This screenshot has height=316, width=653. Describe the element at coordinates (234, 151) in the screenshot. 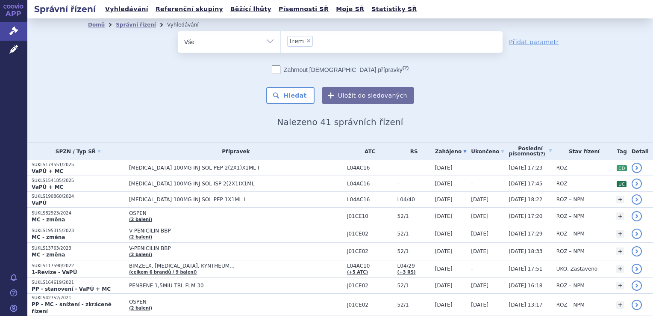

I see `th: Přípravek` at that location.